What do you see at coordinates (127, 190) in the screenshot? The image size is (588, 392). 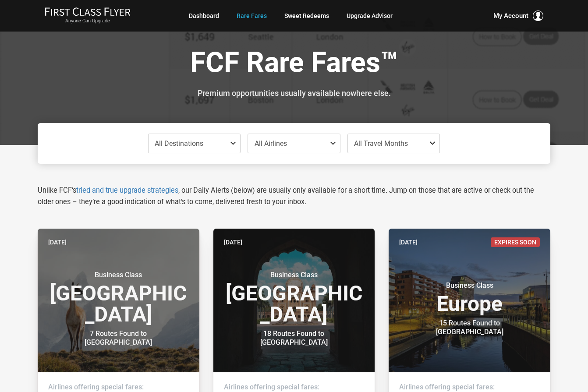 I see `a: tried and true upgrade strategies` at bounding box center [127, 190].